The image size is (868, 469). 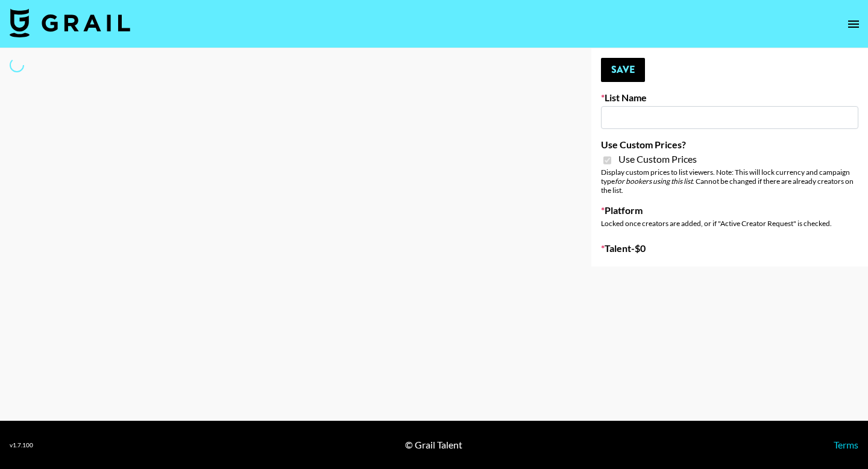 What do you see at coordinates (729, 210) in the screenshot?
I see `label: Platform` at bounding box center [729, 210].